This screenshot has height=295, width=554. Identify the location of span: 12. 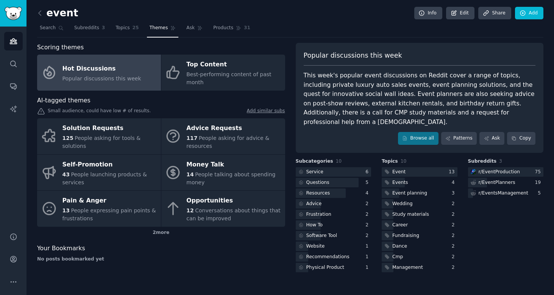
(190, 210).